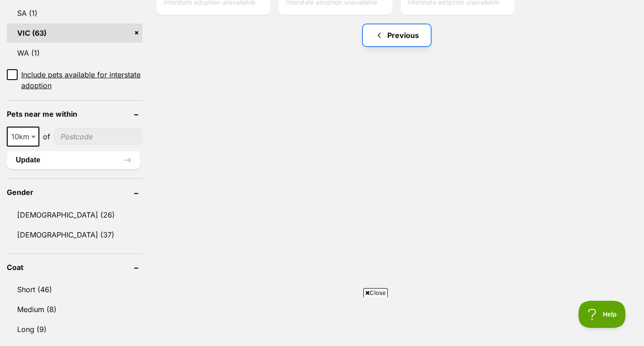  Describe the element at coordinates (74, 80) in the screenshot. I see `a: Include pets available for interstate adoption` at that location.